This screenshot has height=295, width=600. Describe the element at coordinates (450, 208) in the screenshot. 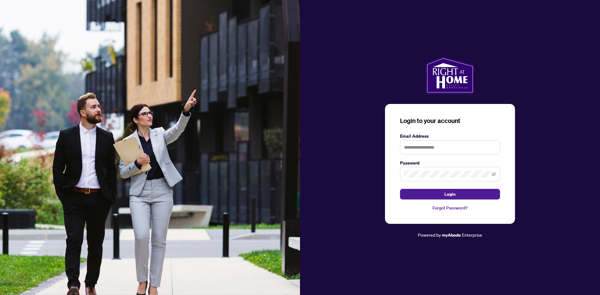

I see `a: Forgot Password?` at that location.